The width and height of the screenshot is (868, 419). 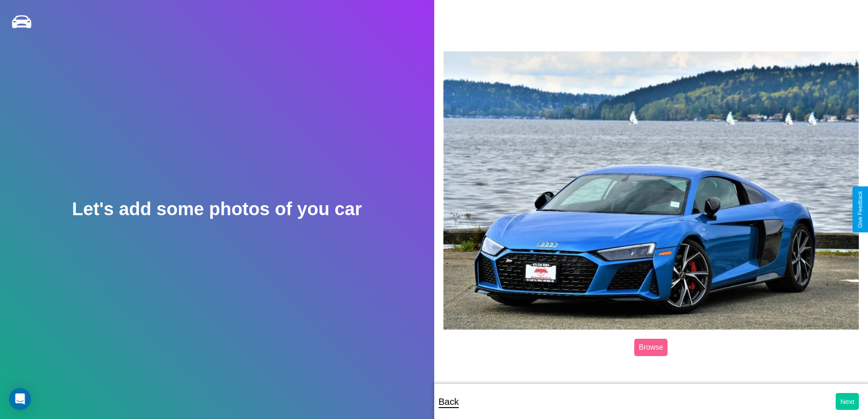 What do you see at coordinates (651, 190) in the screenshot?
I see `img: posted` at bounding box center [651, 190].